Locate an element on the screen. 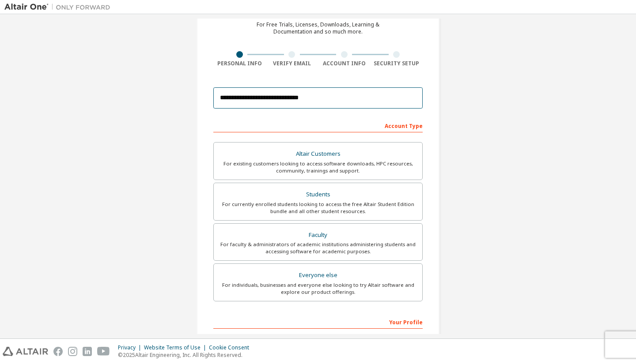  div: Your Profile is located at coordinates (318, 322).